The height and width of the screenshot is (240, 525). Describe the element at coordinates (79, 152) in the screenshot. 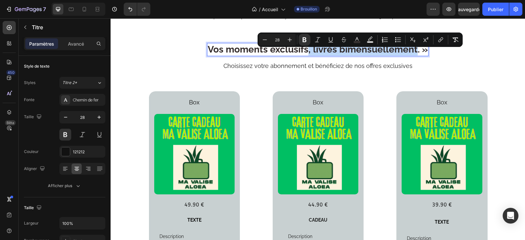

I see `font: 121212` at that location.